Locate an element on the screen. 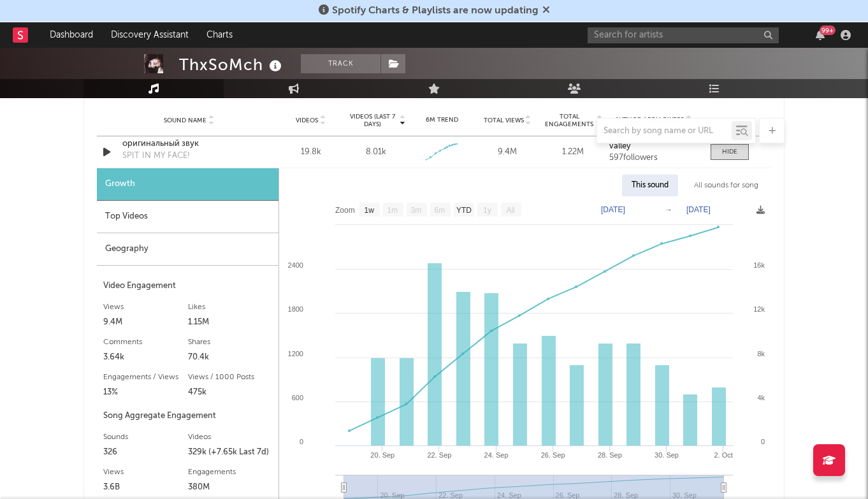 Image resolution: width=868 pixels, height=499 pixels. span: Author / Followers is located at coordinates (649, 120).